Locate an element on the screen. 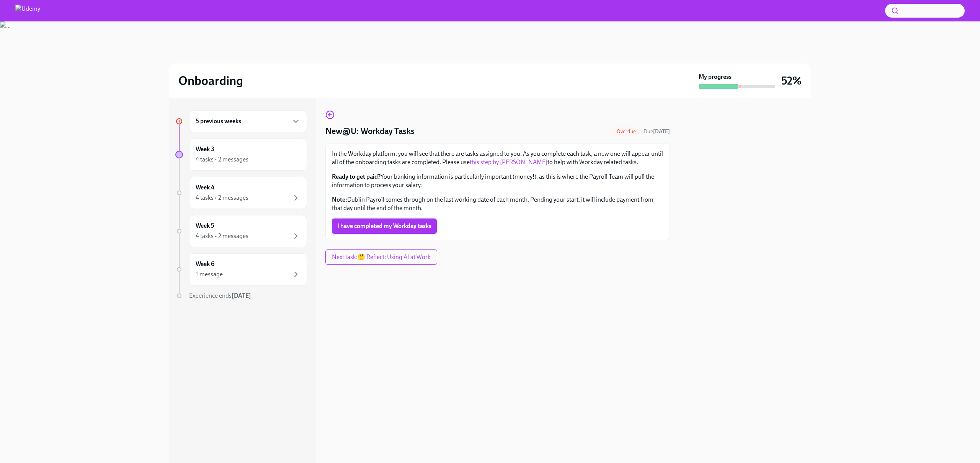 This screenshot has height=463, width=980. span: September 15th, 2025 10:00 is located at coordinates (657, 132).